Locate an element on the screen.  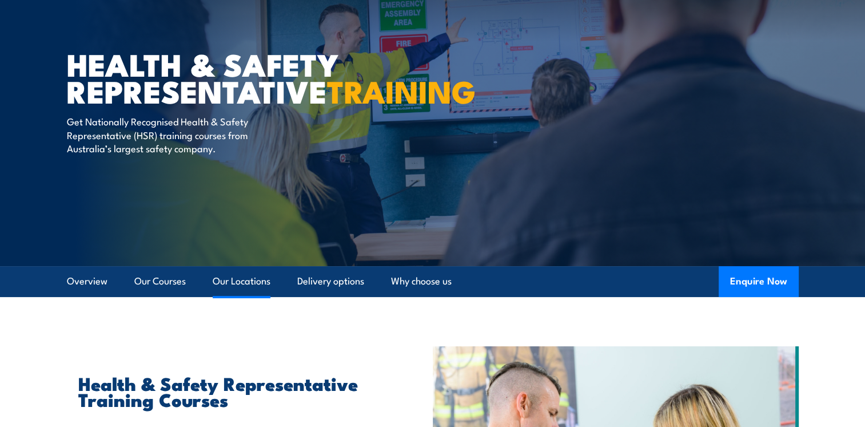
a: Overview is located at coordinates (87, 281).